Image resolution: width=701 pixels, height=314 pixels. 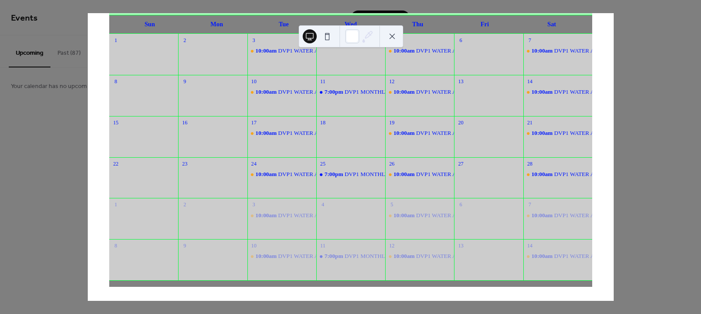 I want to click on div: 24, so click(x=253, y=164).